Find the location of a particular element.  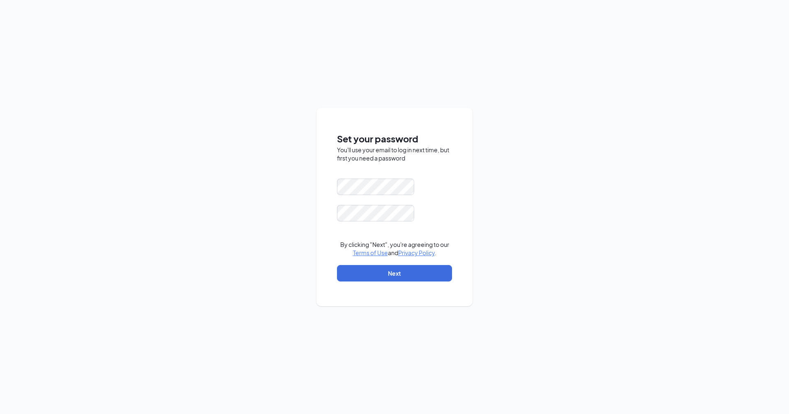

button: Next is located at coordinates (395, 273).